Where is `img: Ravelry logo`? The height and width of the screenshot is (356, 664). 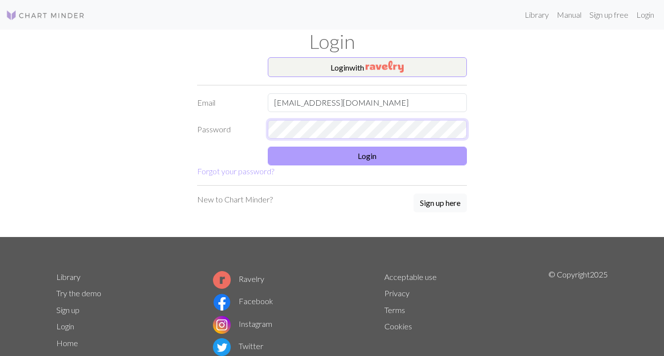
img: Ravelry logo is located at coordinates (222, 280).